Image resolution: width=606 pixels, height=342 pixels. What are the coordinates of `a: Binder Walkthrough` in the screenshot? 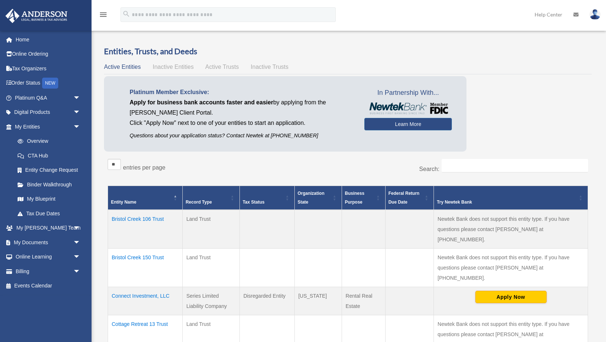 It's located at (49, 185).